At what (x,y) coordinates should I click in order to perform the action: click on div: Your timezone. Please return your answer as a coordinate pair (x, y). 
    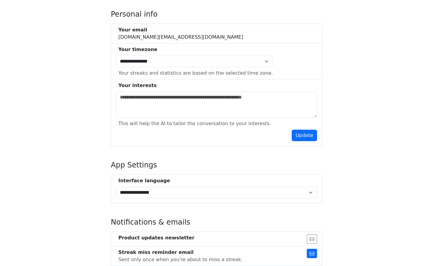
    Looking at the image, I should click on (196, 50).